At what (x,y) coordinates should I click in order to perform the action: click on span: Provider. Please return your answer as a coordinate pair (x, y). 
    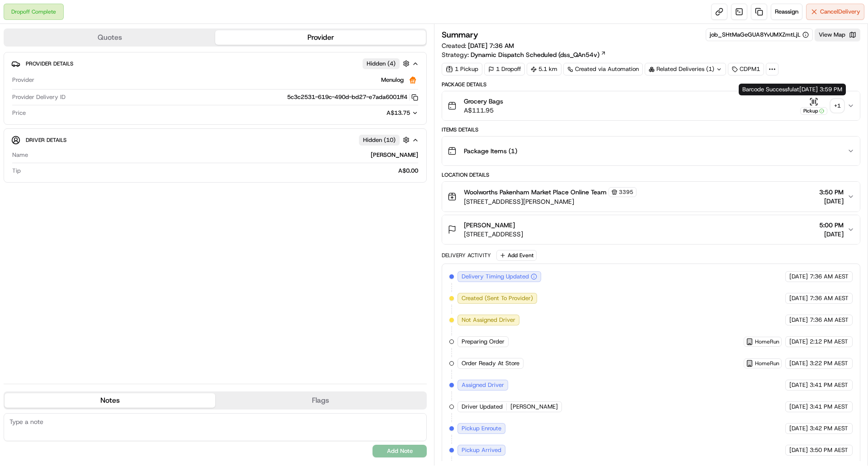
    Looking at the image, I should click on (23, 80).